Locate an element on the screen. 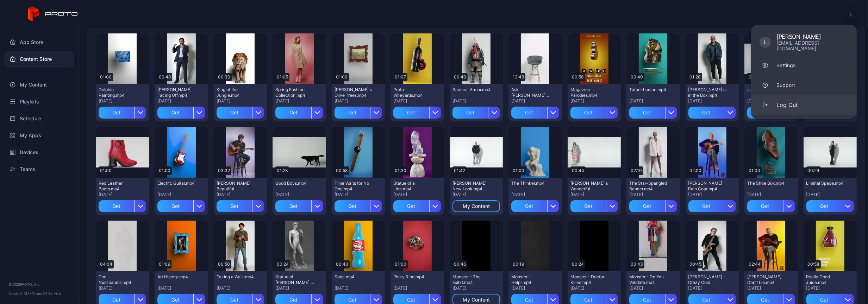 The image size is (868, 304). div: Meghan's Wonderful Wardrobe.mp4 is located at coordinates (590, 186).